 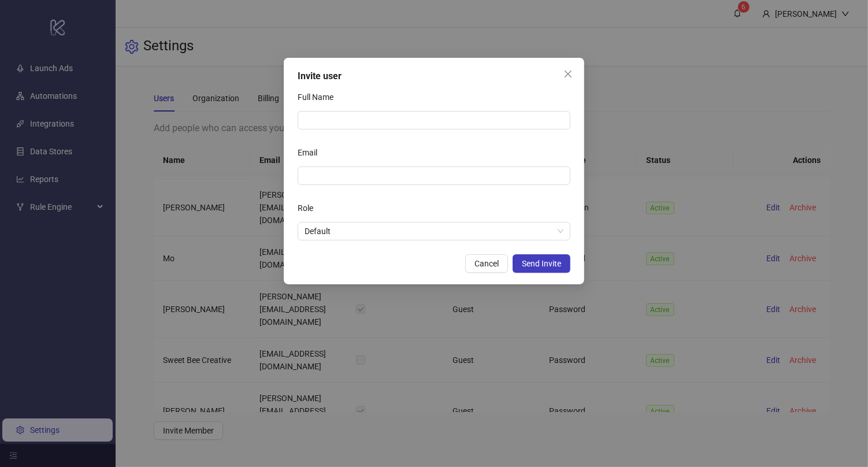 I want to click on button: Cancel, so click(x=487, y=263).